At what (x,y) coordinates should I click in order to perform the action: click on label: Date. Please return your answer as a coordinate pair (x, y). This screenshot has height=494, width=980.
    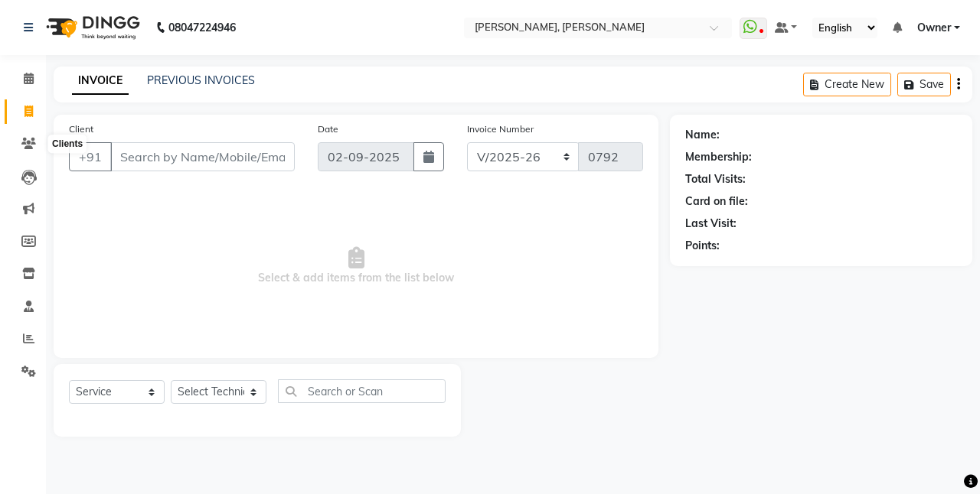
    Looking at the image, I should click on (327, 129).